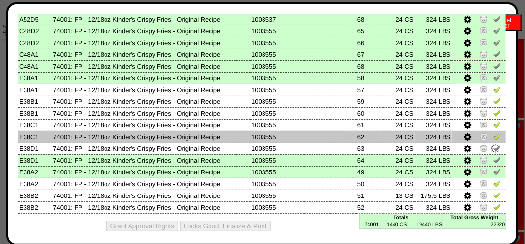  What do you see at coordinates (474, 217) in the screenshot?
I see `td: Total Gross Weight` at bounding box center [474, 217].